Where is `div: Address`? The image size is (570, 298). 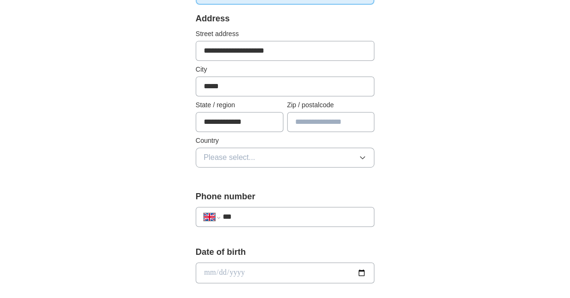
div: Address is located at coordinates (285, 18).